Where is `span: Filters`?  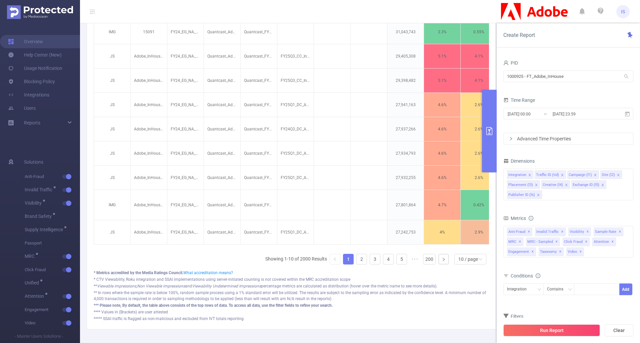
span: Filters is located at coordinates (513, 317).